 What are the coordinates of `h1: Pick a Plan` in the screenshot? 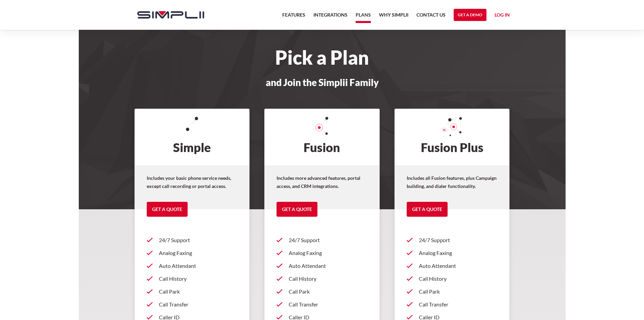 It's located at (322, 57).